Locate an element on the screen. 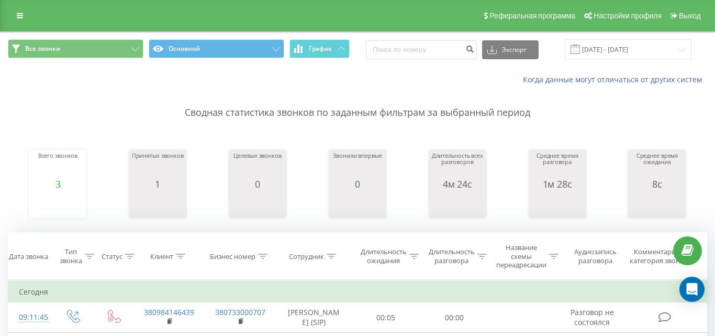 The image size is (715, 336). div: Статус is located at coordinates (112, 256).